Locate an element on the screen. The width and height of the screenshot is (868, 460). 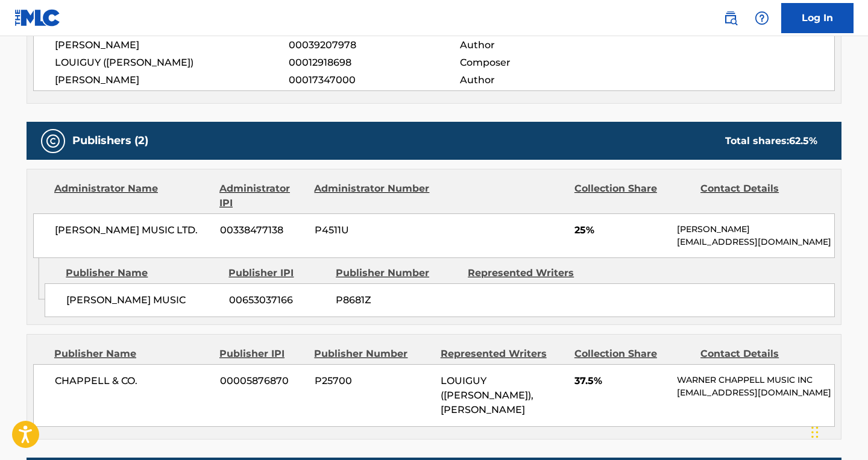
div: Administrator Number is located at coordinates (372, 196).